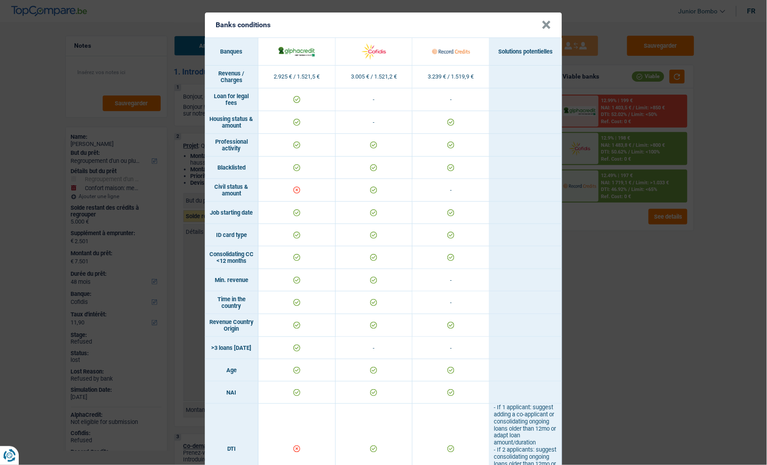 This screenshot has width=767, height=465. Describe the element at coordinates (374, 51) in the screenshot. I see `img: Cofidis` at that location.